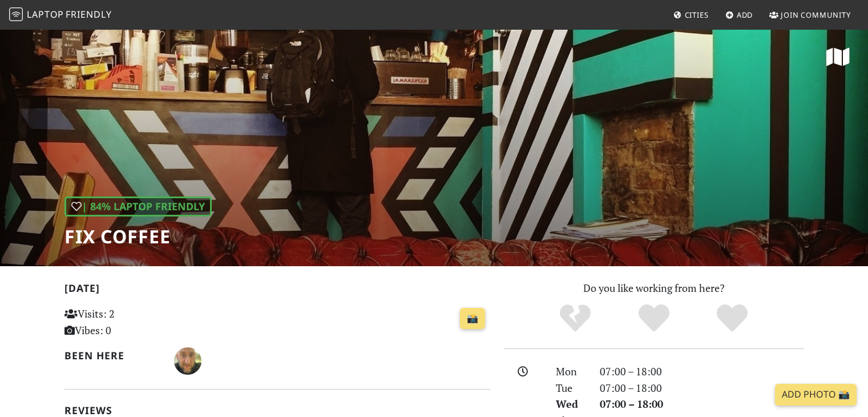 The image size is (868, 417). I want to click on p: Visits: 2 Vibes: 0, so click(131, 322).